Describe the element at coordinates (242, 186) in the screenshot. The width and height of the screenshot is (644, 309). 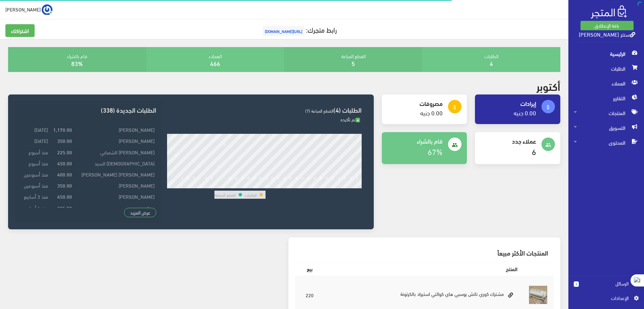
I see `div: 12` at that location.